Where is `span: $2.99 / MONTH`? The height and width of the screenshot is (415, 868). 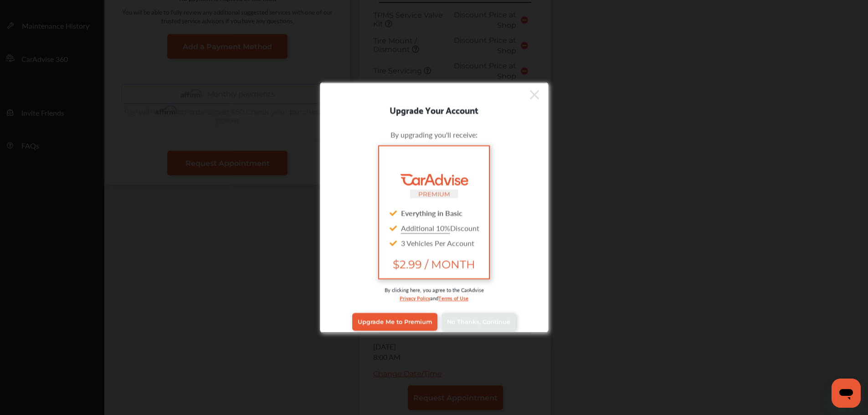
span: $2.99 / MONTH is located at coordinates (434, 263).